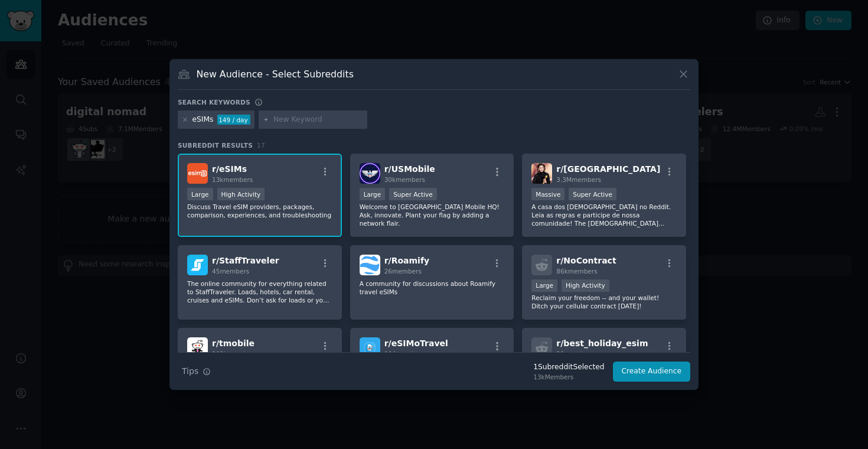 The height and width of the screenshot is (449, 868). What do you see at coordinates (601, 343) in the screenshot?
I see `span: r/ best_holiday_esim` at bounding box center [601, 343].